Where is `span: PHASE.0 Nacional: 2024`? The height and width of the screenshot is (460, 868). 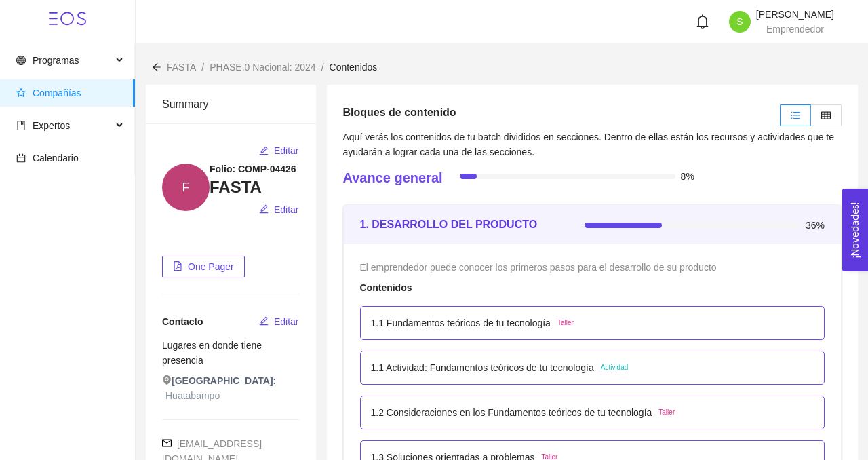 span: PHASE.0 Nacional: 2024 is located at coordinates (262, 67).